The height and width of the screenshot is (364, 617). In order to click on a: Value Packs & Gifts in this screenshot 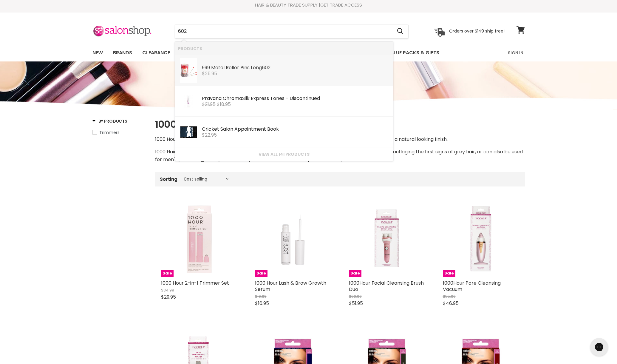, I will do `click(413, 53)`.